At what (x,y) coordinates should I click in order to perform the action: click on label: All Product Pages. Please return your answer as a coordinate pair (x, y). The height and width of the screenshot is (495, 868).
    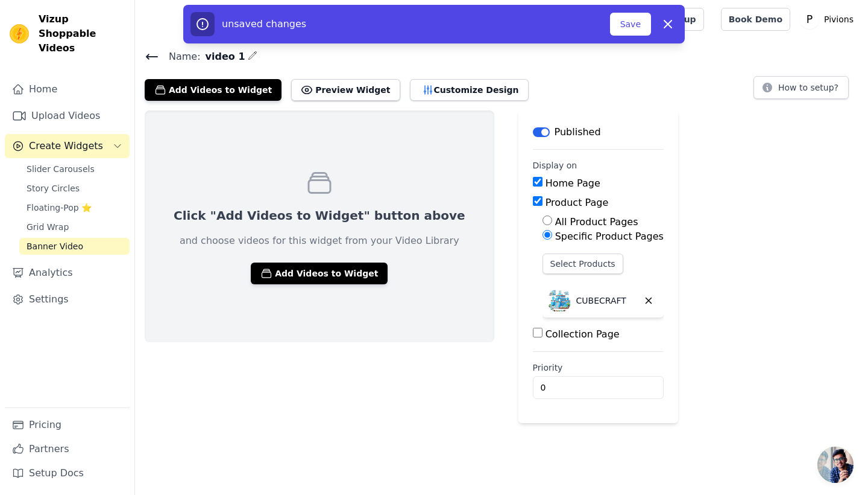
    Looking at the image, I should click on (597, 222).